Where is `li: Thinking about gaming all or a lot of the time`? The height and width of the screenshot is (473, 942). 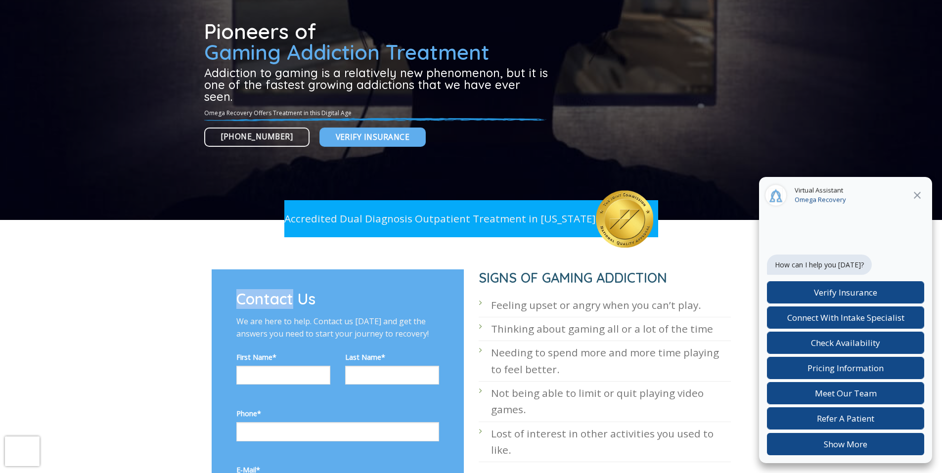 li: Thinking about gaming all or a lot of the time is located at coordinates (605, 329).